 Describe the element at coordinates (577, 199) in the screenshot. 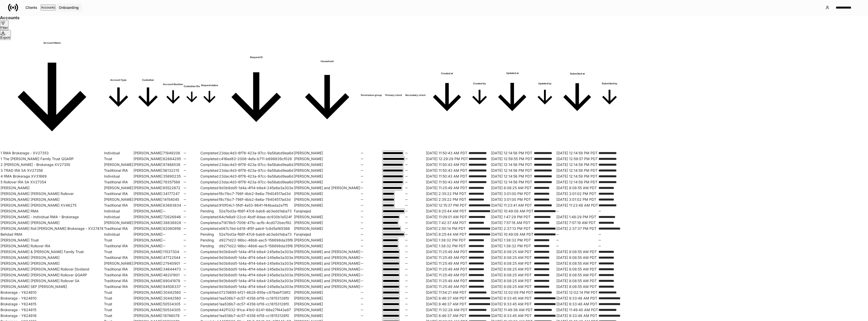

I see `td: 2025-09-11T22:01:02.479Z` at that location.